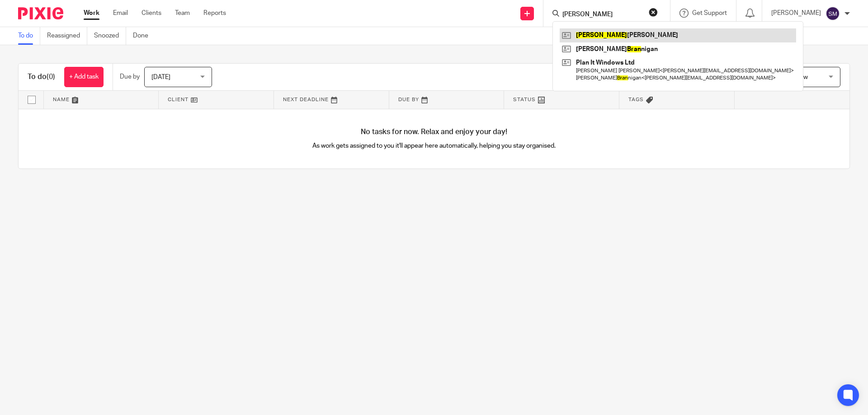 The width and height of the screenshot is (868, 415). Describe the element at coordinates (67, 36) in the screenshot. I see `a: Reassigned` at that location.